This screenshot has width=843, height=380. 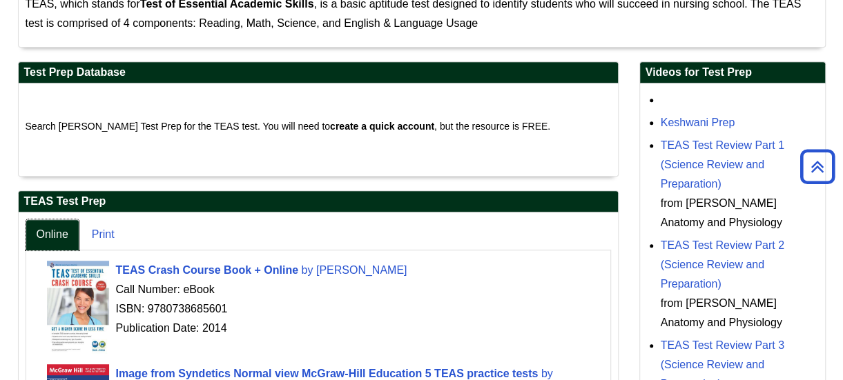 I want to click on div: ISBN: 9780738685601, so click(x=325, y=309).